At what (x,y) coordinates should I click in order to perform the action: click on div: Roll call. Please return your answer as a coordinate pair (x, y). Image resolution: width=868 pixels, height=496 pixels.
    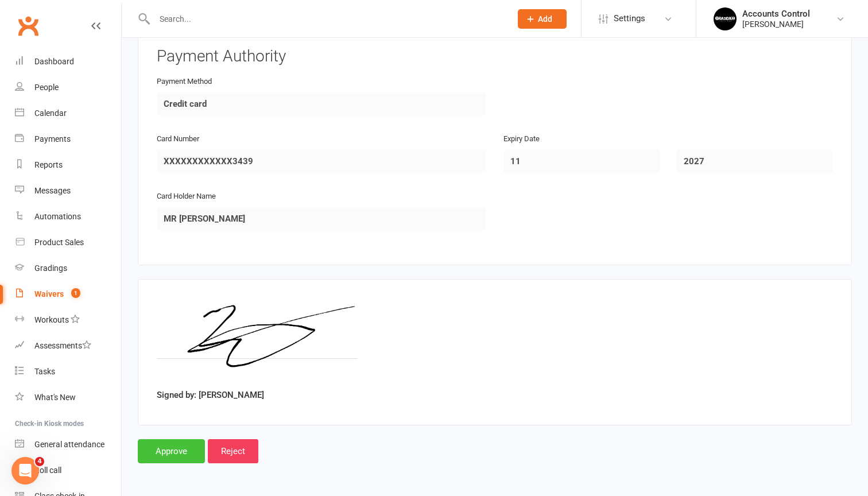
    Looking at the image, I should click on (47, 470).